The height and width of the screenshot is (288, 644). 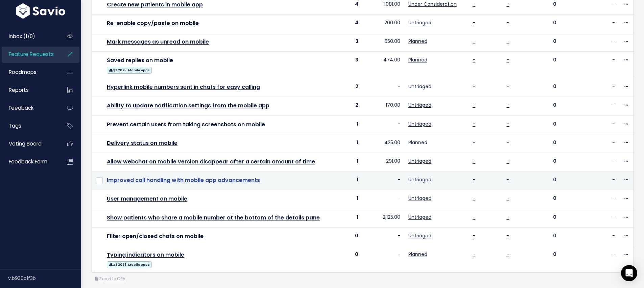 What do you see at coordinates (29, 144) in the screenshot?
I see `a: Voting Board` at bounding box center [29, 144].